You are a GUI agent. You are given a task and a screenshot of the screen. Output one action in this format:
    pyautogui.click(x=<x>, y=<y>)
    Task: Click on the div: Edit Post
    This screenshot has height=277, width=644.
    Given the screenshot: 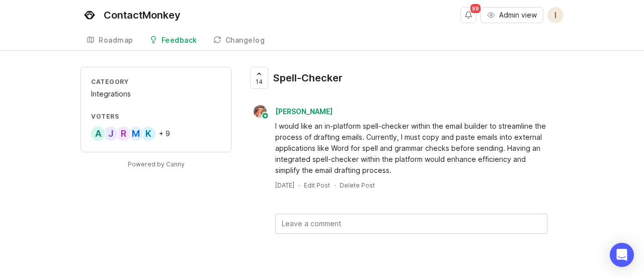 What is the action you would take?
    pyautogui.click(x=317, y=185)
    